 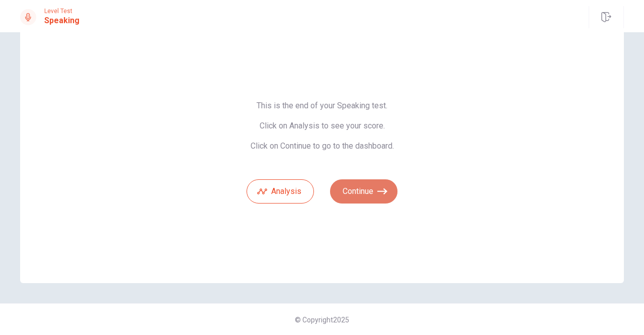 I want to click on span: © Copyright 2025, so click(x=322, y=320).